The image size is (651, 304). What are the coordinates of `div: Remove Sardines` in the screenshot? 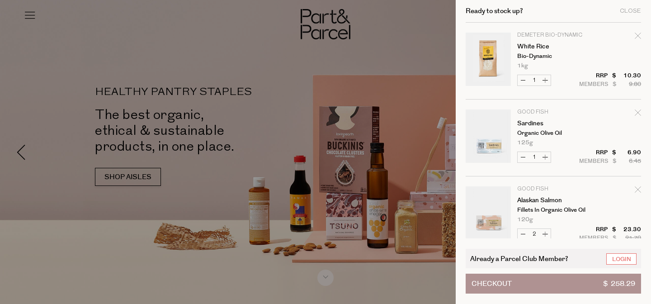 It's located at (638, 114).